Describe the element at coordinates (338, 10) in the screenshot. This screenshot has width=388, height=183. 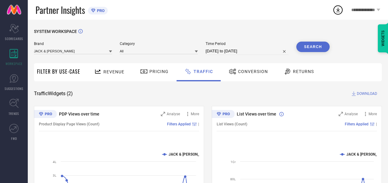
I see `div: Open download list` at that location.